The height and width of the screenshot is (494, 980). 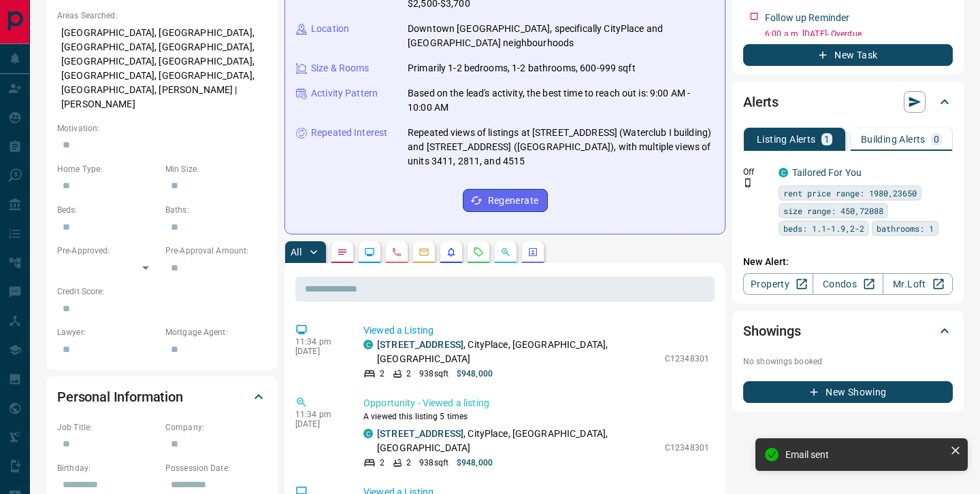 I want to click on p: Min Size:, so click(x=215, y=169).